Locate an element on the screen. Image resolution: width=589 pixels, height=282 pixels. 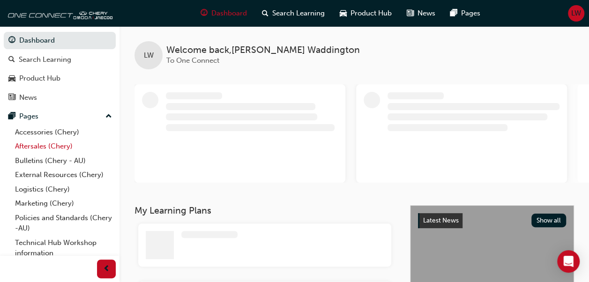
a: pages-iconPages is located at coordinates (465, 13).